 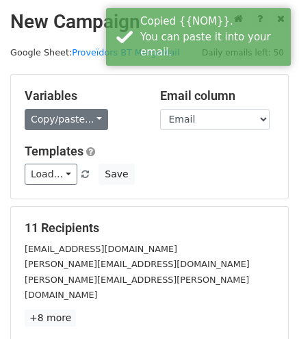 What do you see at coordinates (265, 306) in the screenshot?
I see `div: Widget de chat` at bounding box center [265, 306].